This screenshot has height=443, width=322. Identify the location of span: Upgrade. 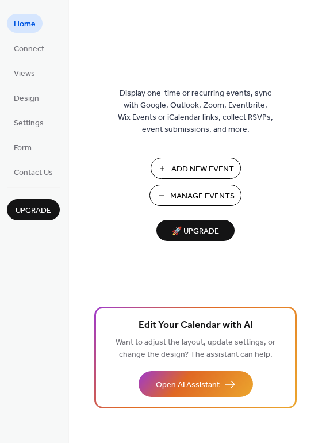
(33, 211).